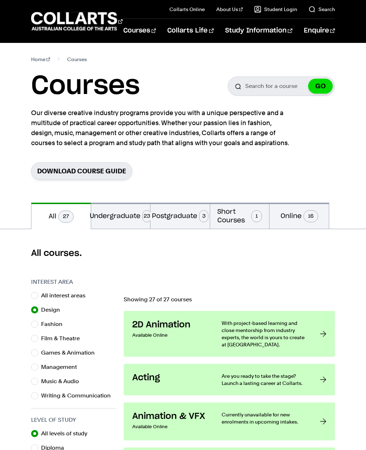  I want to click on a: Collarts Online, so click(187, 9).